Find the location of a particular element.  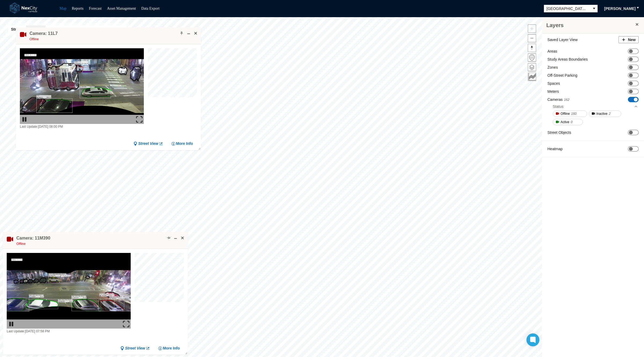

label: Study Areas Boundaries is located at coordinates (568, 59).